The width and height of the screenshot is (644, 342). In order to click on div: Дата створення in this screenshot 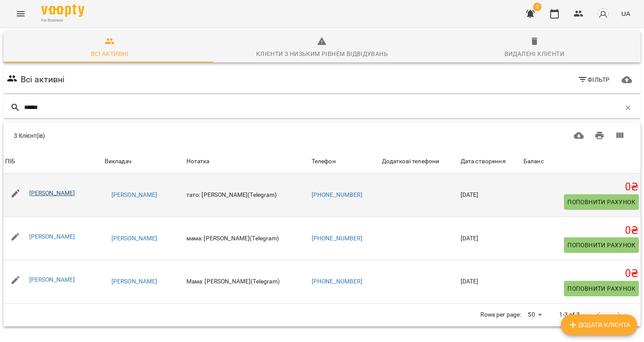, I will do `click(483, 162)`.